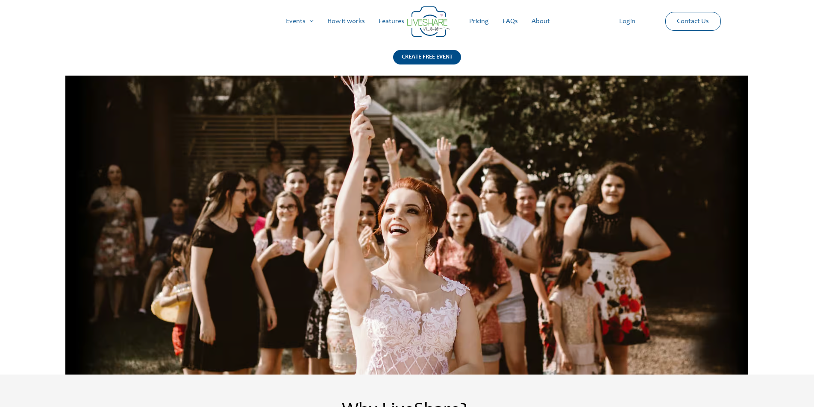 The image size is (814, 407). Describe the element at coordinates (407, 21) in the screenshot. I see `nav: Site Navigation` at that location.